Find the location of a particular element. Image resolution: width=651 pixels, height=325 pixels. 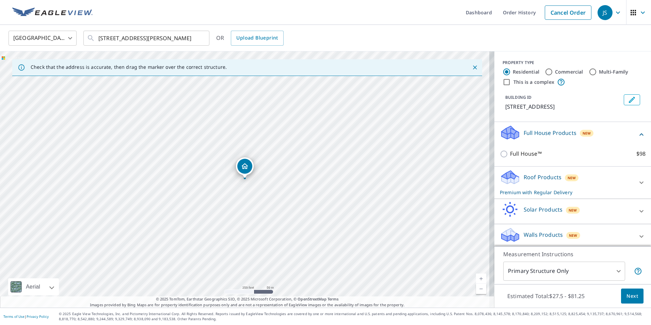

a: Privacy Policy is located at coordinates (37, 316).